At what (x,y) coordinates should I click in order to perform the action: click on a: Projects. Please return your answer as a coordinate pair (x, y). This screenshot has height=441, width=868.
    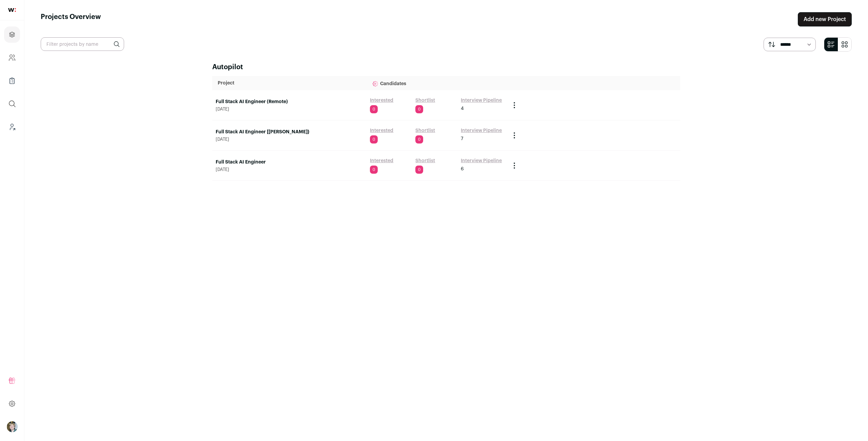
    Looking at the image, I should click on (12, 34).